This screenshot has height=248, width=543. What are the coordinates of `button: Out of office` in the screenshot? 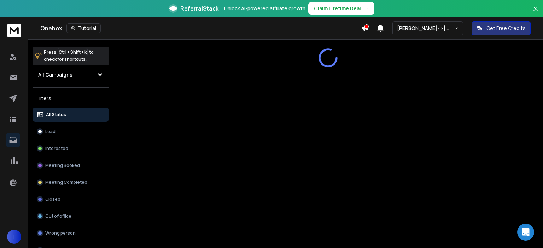 It's located at (71, 217).